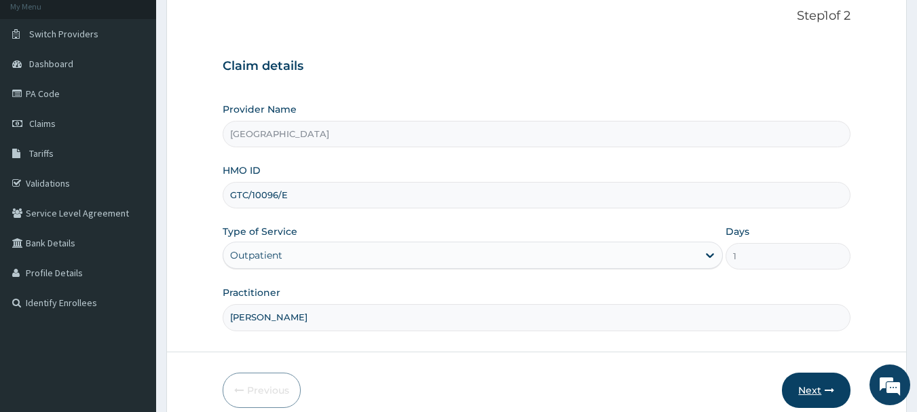  What do you see at coordinates (133, 189) in the screenshot?
I see `span: We're online!` at bounding box center [133, 189].